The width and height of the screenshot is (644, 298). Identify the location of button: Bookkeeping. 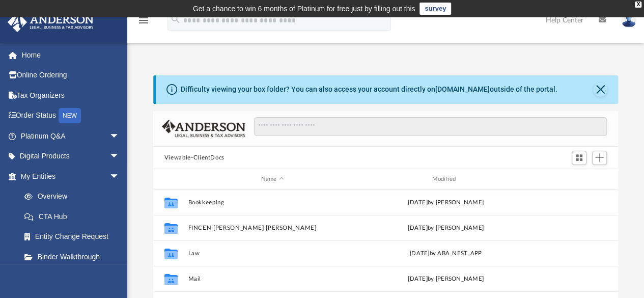
(272, 202).